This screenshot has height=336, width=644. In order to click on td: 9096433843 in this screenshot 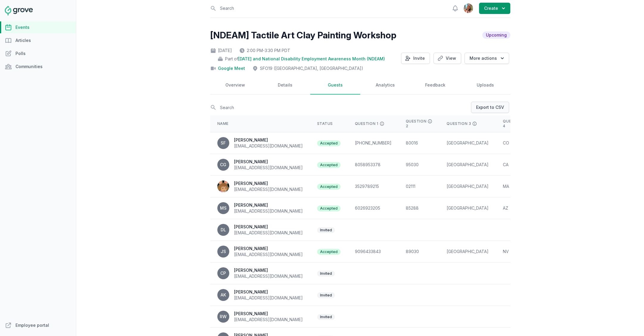, I will do `click(373, 251)`.